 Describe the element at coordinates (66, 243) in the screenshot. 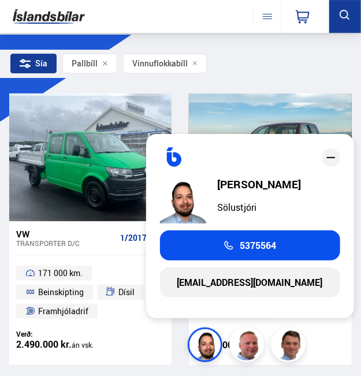

I see `div: Transporter D/C` at that location.